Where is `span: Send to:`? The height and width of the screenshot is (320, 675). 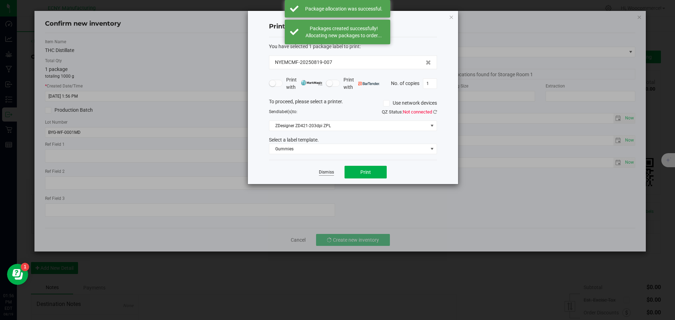 span: Send to: is located at coordinates (283, 112).